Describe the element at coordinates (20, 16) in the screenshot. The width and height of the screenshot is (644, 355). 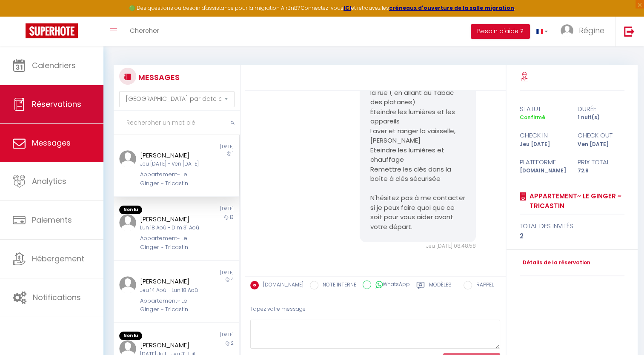
I see `button: Ouvrir le widget de chat LiveChat` at that location.